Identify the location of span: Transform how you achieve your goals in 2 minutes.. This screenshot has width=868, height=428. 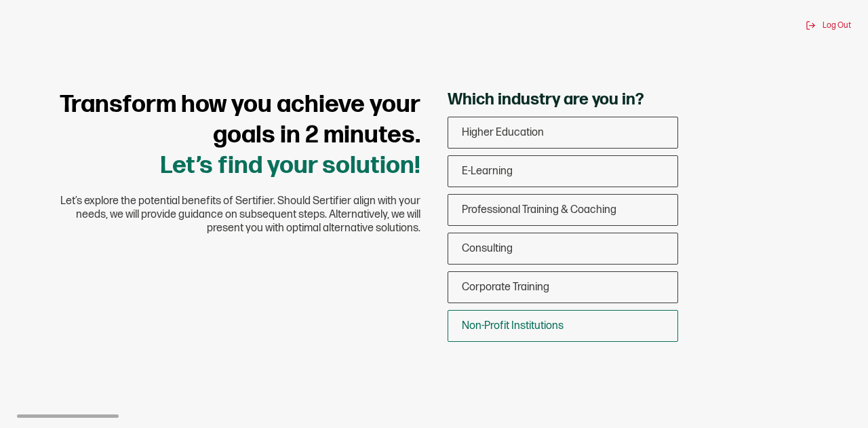
(240, 120).